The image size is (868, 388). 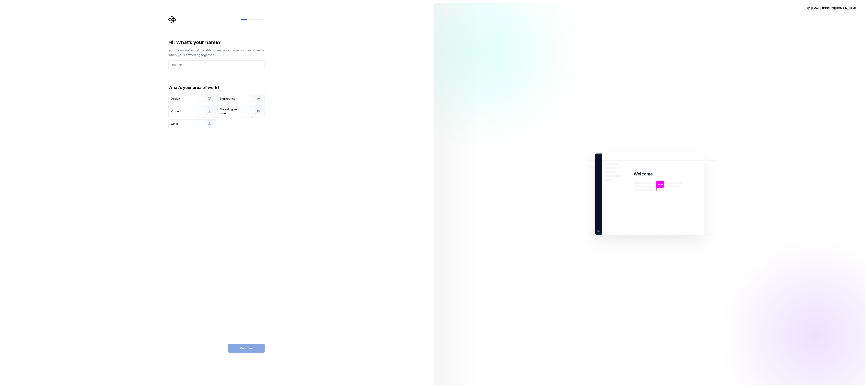 What do you see at coordinates (217, 53) in the screenshot?
I see `div: Your team mates will be able to see your name on their screens when you’re working together.` at bounding box center [217, 53].